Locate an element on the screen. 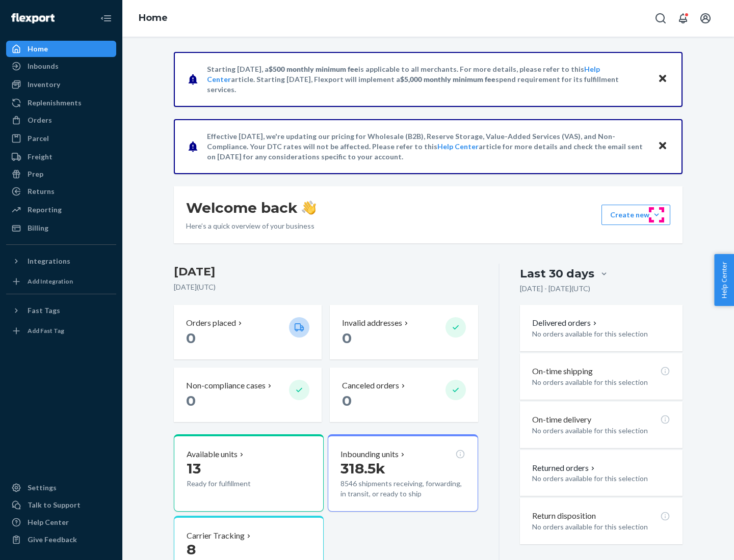 The height and width of the screenshot is (560, 734). div: Inventory is located at coordinates (44, 85).